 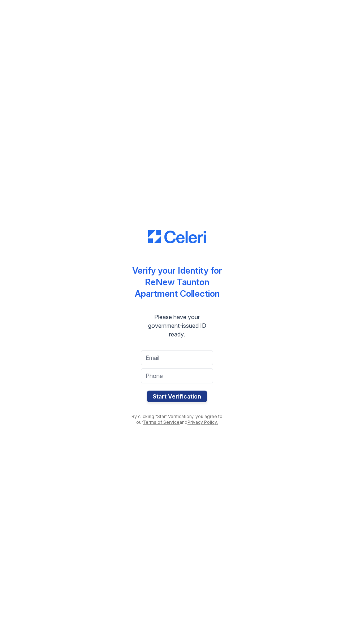 I want to click on a: Terms of Service, so click(x=161, y=422).